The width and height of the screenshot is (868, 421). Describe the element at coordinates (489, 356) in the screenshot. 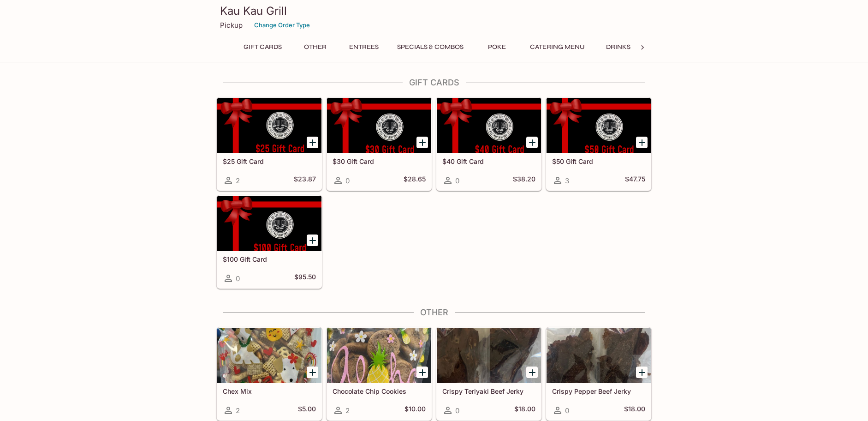

I see `div: Crispy Teriyaki Beef Jerky` at that location.